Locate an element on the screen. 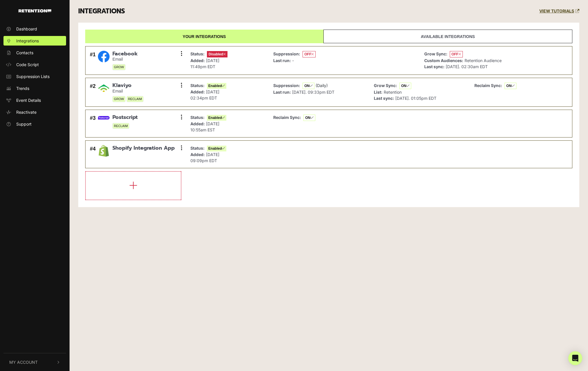  img: Shopify Integration App is located at coordinates (104, 151).